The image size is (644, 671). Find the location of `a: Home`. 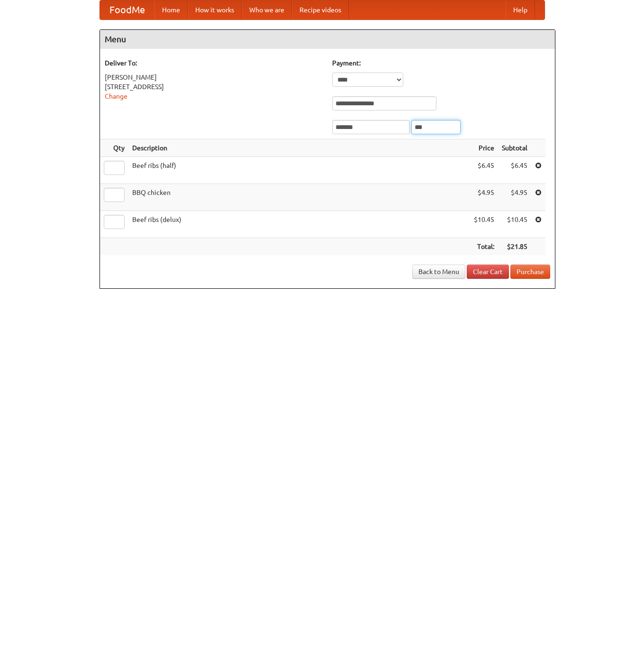

a: Home is located at coordinates (171, 10).